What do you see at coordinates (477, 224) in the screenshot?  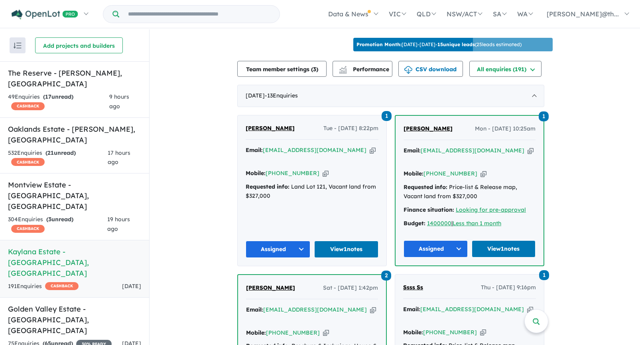 I see `a: Less than 1 month` at bounding box center [477, 224].